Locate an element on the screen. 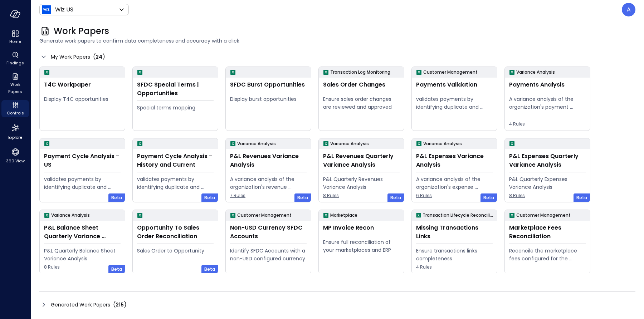 Image resolution: width=644 pixels, height=319 pixels. div: Sales Order to Opportunity is located at coordinates (175, 251).